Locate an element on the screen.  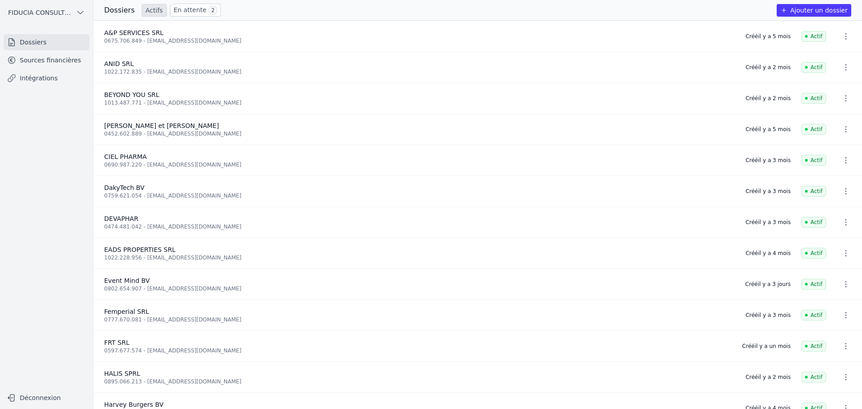
a: Dossiers is located at coordinates (46, 42).